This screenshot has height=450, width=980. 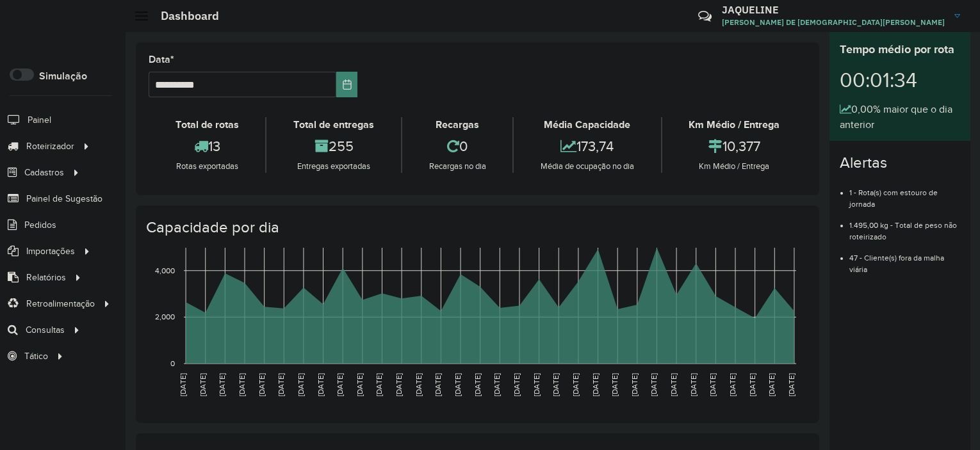 I want to click on li: 1 - Rota(s) com estouro de jornada, so click(x=904, y=193).